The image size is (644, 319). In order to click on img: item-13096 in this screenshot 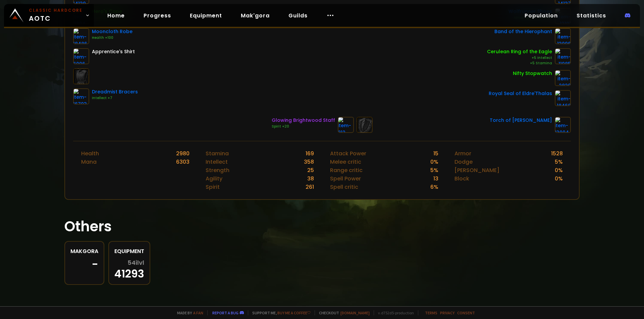, I will do `click(562, 36)`.